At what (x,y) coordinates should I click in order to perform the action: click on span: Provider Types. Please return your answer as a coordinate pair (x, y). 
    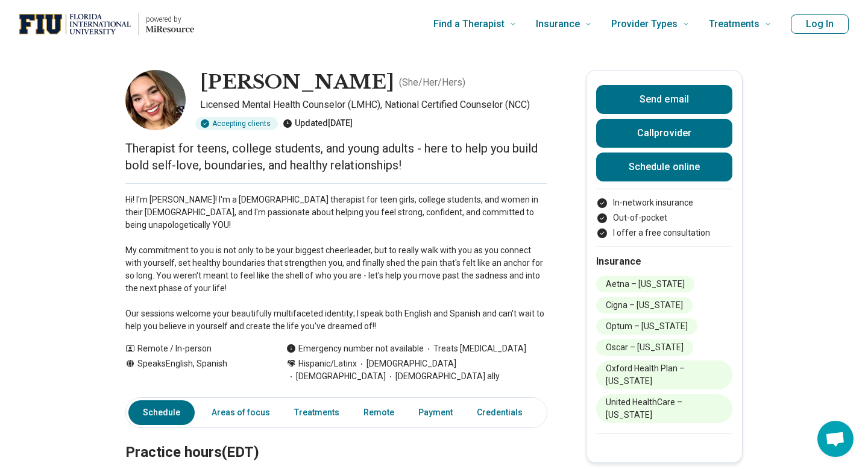
    Looking at the image, I should click on (644, 24).